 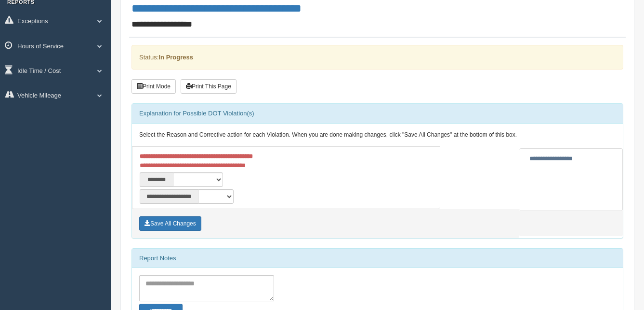 What do you see at coordinates (377, 57) in the screenshot?
I see `div: Status:` at bounding box center [377, 57].